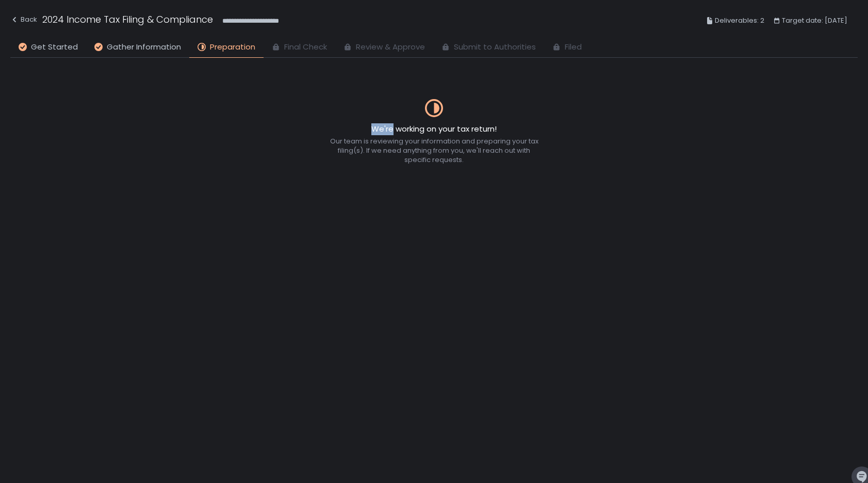  I want to click on span: Get Started, so click(54, 47).